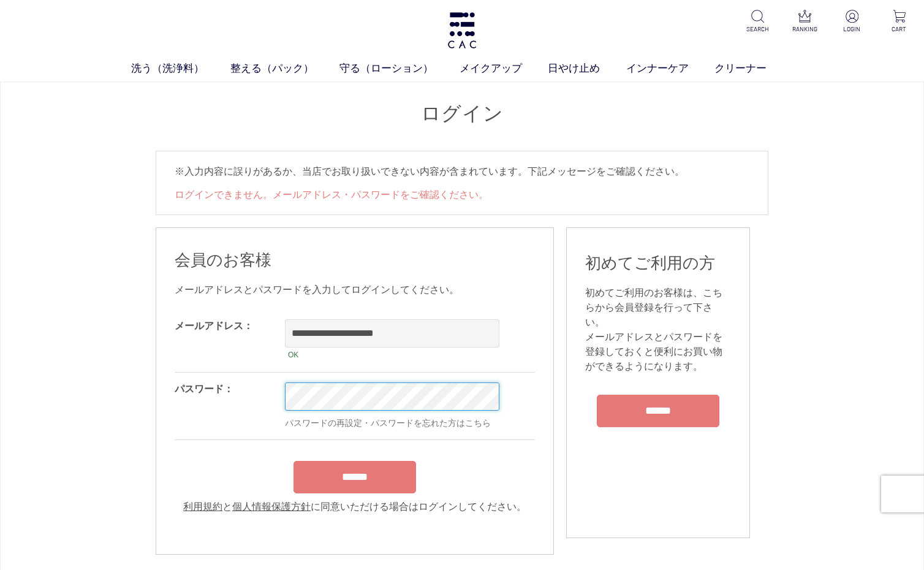 The width and height of the screenshot is (924, 570). I want to click on p: ※入力内容に誤りがあるか、当店でお取り扱いできない内容が含まれています。下記メッセージをご確認ください。, so click(462, 172).